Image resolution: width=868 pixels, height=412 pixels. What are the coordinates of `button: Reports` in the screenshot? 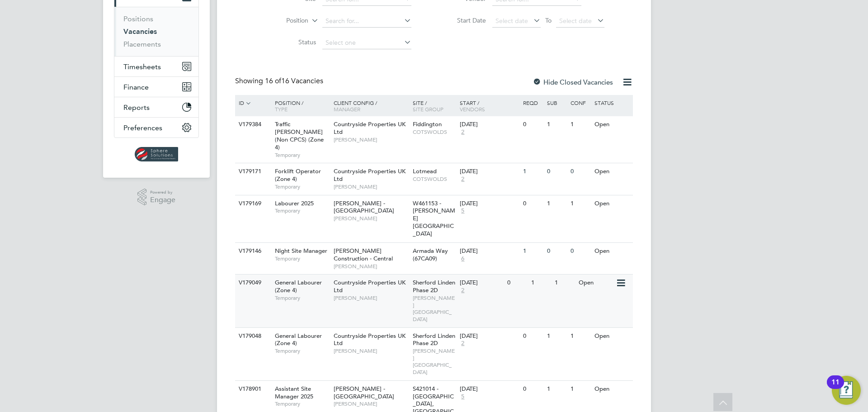 It's located at (156, 107).